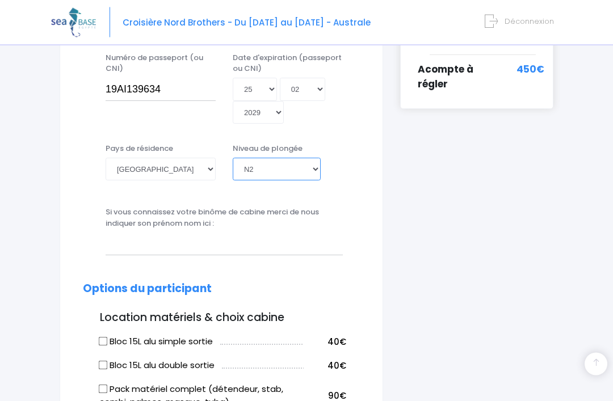 The image size is (613, 401). I want to click on label: Bloc 15L alu double sortie, so click(157, 366).